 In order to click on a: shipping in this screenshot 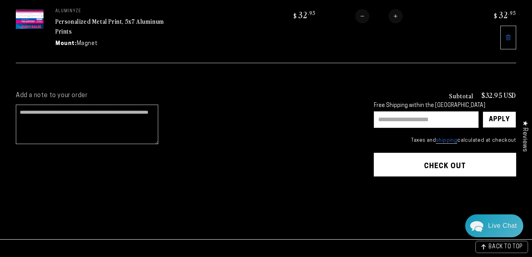, I will do `click(446, 141)`.